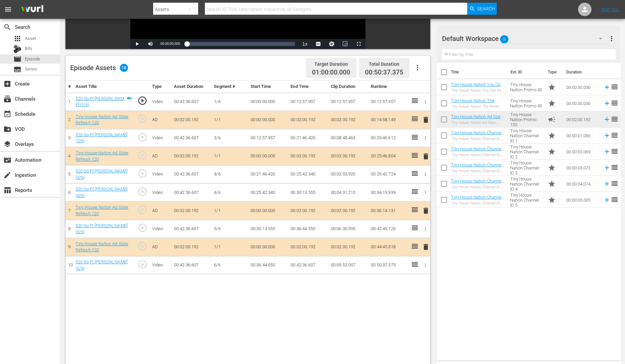  Describe the element at coordinates (69, 210) in the screenshot. I see `td: 7` at that location.